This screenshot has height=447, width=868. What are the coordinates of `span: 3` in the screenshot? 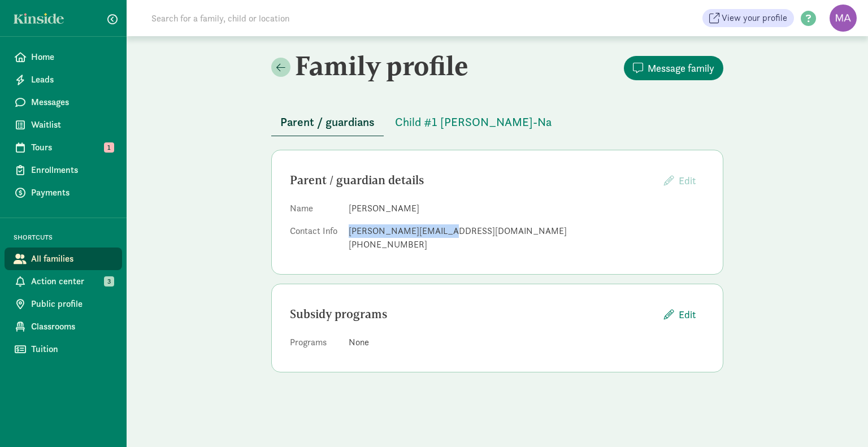 It's located at (109, 281).